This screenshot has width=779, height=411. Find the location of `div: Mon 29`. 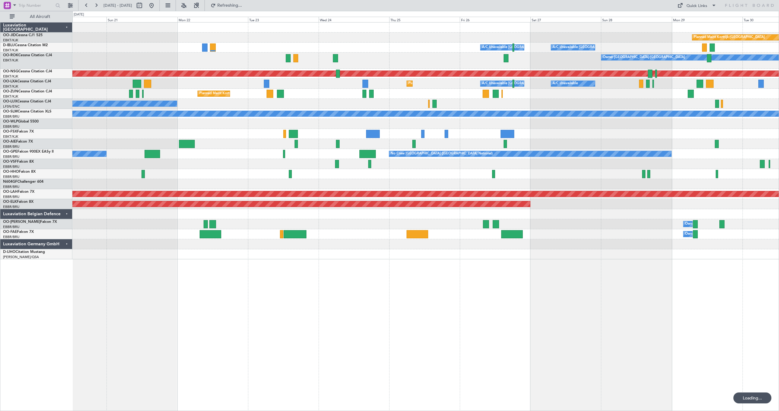

div: Mon 29 is located at coordinates (707, 19).